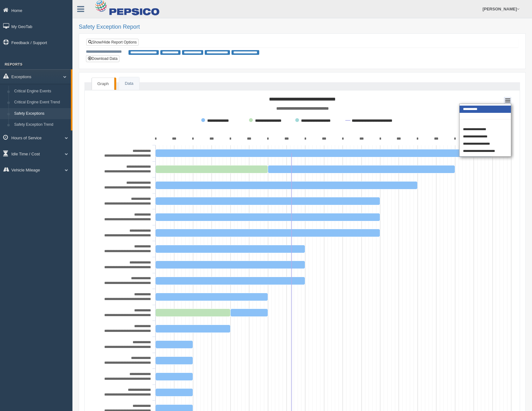  What do you see at coordinates (41, 114) in the screenshot?
I see `a: Safety Exceptions` at bounding box center [41, 114].